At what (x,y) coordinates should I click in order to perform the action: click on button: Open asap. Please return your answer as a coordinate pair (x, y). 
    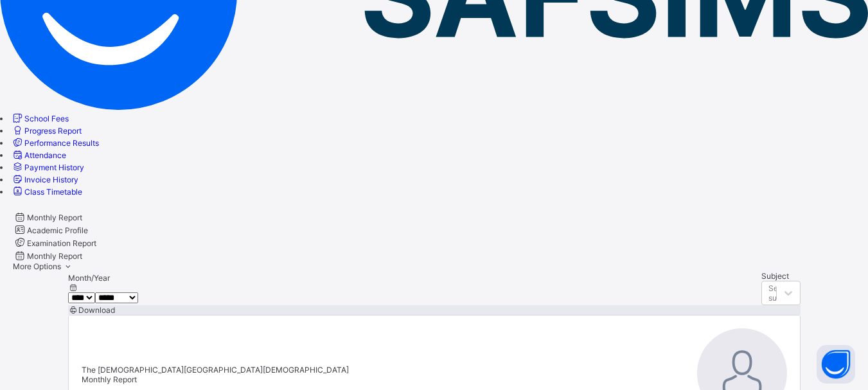
    Looking at the image, I should click on (836, 365).